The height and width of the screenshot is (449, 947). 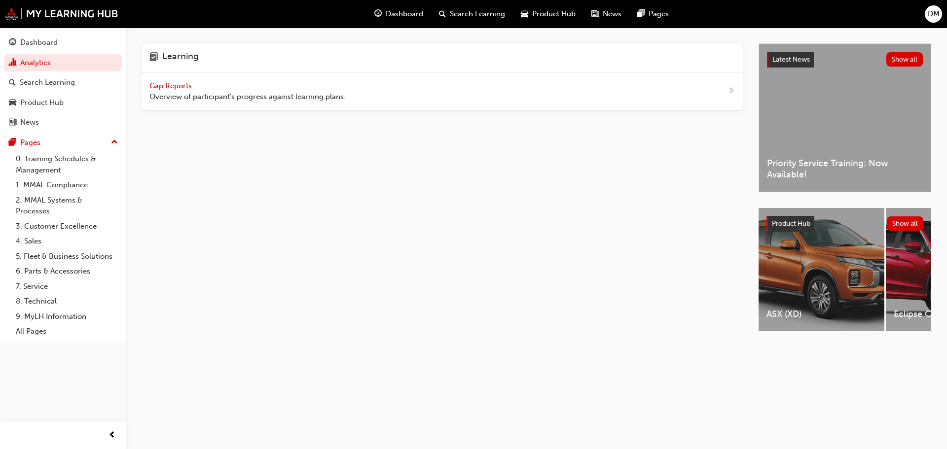 I want to click on h4: Learning, so click(x=181, y=58).